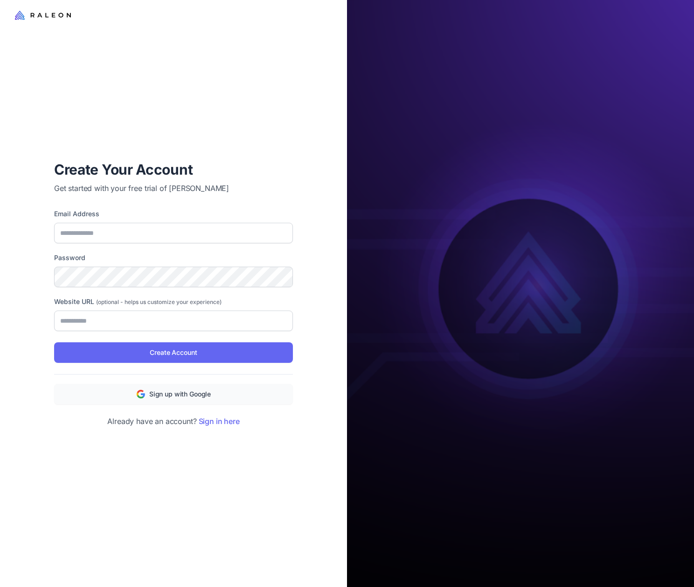  I want to click on a: Sign in here, so click(219, 421).